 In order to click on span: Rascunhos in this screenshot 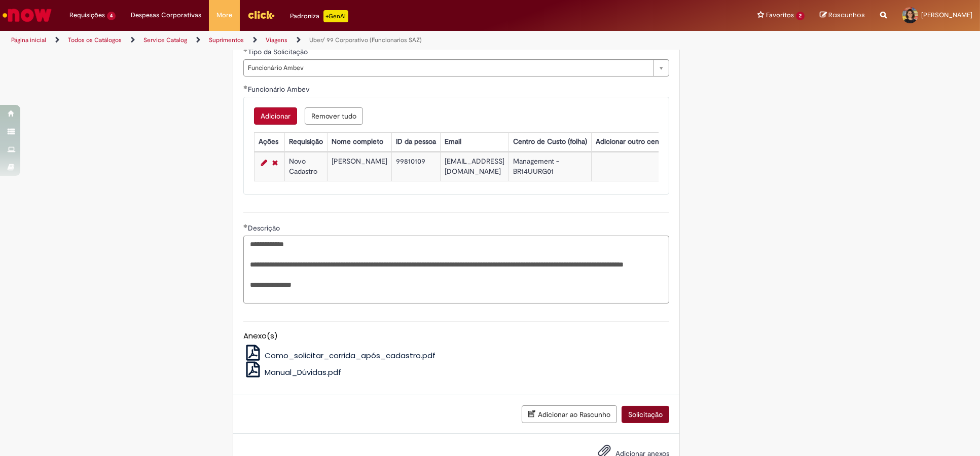, I will do `click(847, 15)`.